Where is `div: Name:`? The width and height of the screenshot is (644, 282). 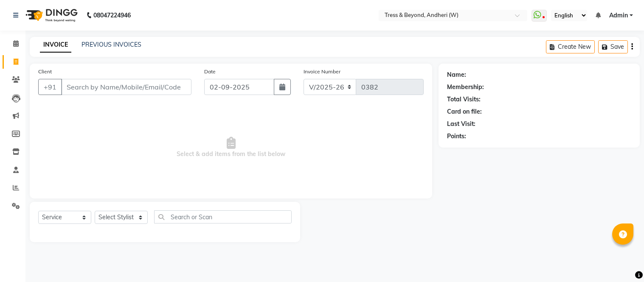 div: Name: is located at coordinates (456, 75).